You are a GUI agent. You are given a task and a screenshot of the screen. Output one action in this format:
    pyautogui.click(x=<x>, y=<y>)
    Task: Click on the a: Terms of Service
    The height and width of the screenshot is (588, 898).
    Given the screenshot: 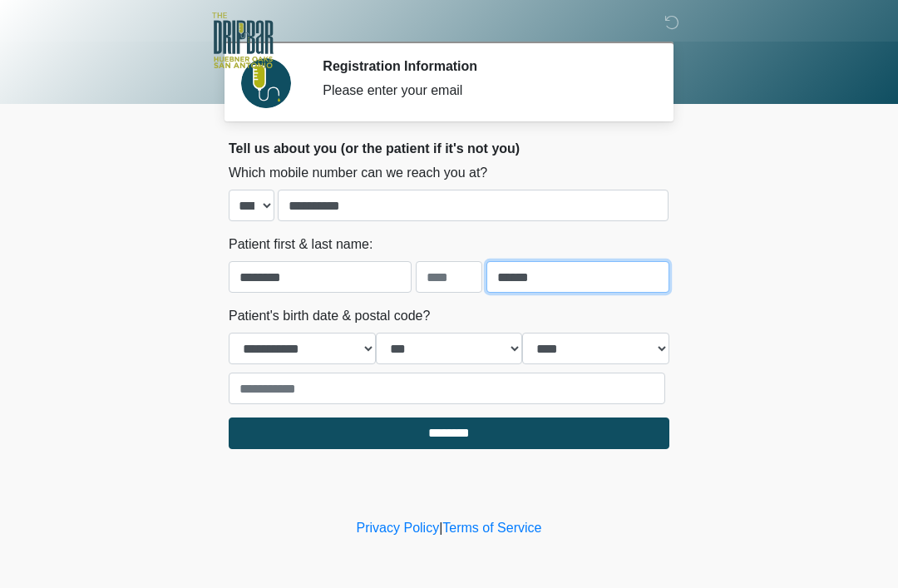 What is the action you would take?
    pyautogui.click(x=492, y=527)
    